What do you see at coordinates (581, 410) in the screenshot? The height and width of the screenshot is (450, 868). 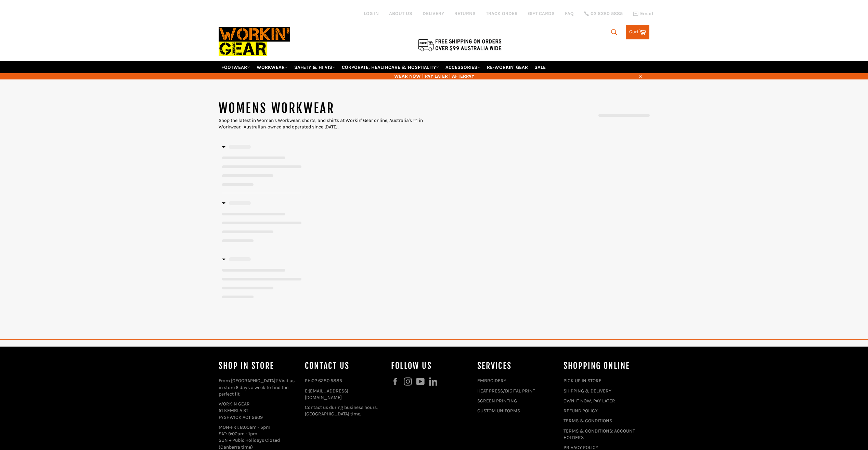 I see `a: REFUND POLICY` at bounding box center [581, 410].